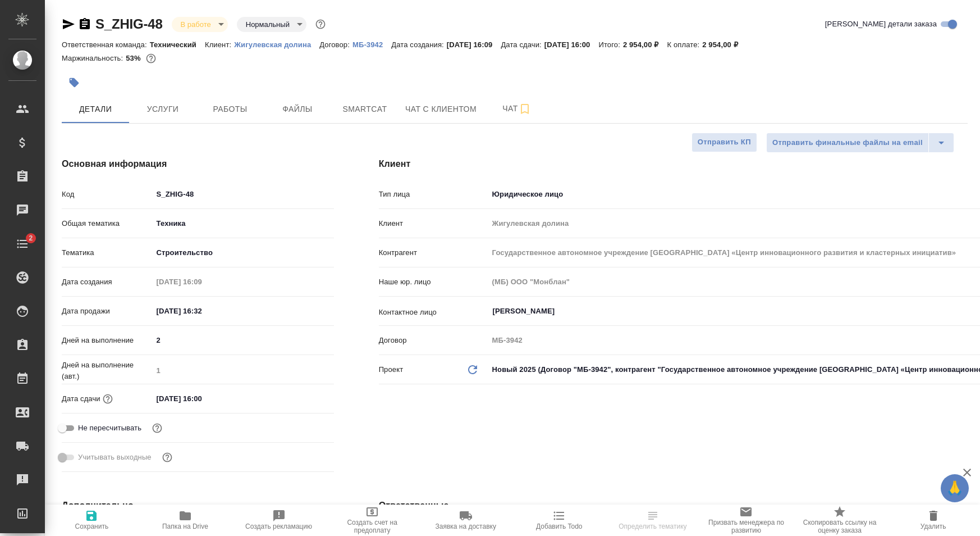 The width and height of the screenshot is (980, 536). What do you see at coordinates (297, 109) in the screenshot?
I see `span: Файлы` at bounding box center [297, 109].